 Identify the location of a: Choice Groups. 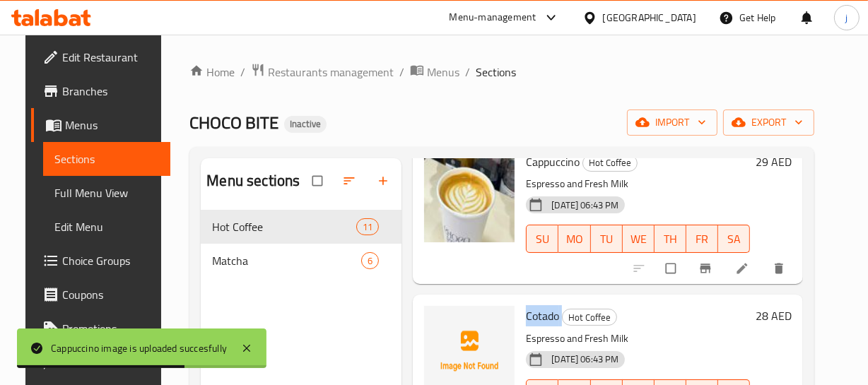
(100, 261).